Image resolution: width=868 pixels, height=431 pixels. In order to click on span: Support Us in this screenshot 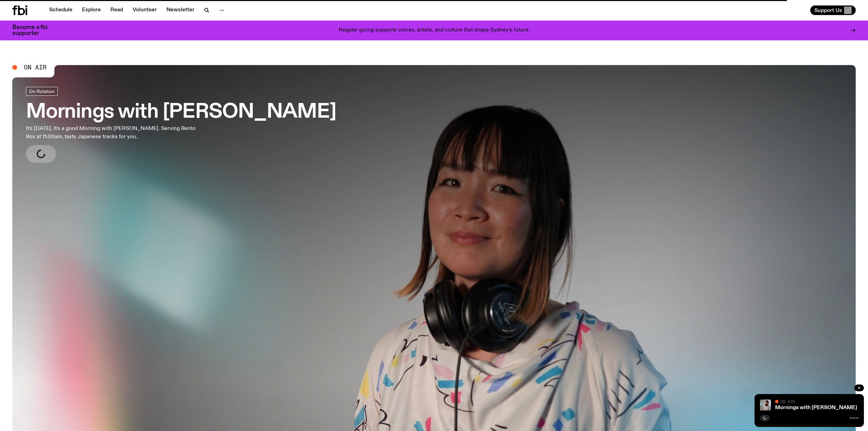, I will do `click(829, 10)`.